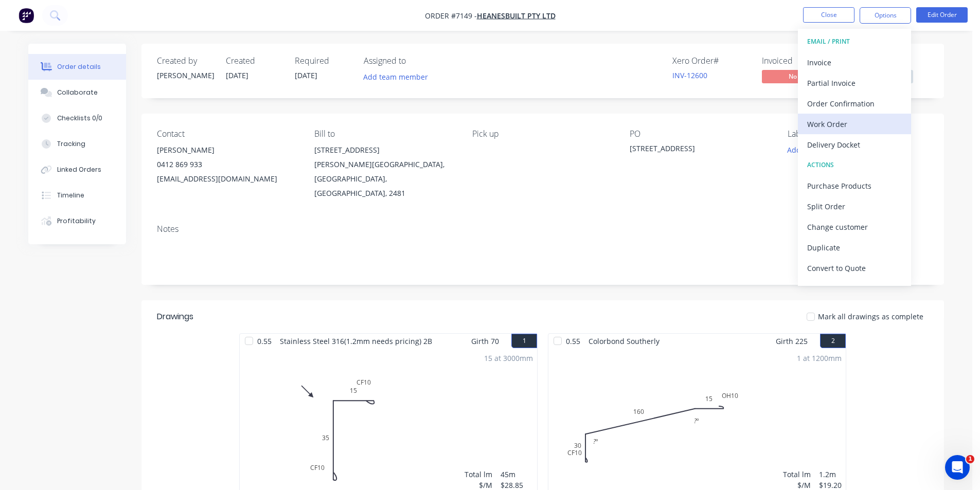  Describe the element at coordinates (830, 474) in the screenshot. I see `div: 1.2m` at that location.